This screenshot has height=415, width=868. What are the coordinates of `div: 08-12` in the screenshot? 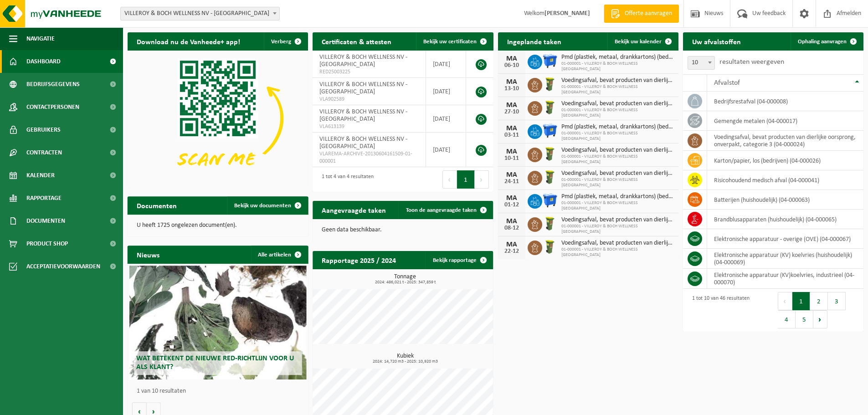 It's located at (512, 228).